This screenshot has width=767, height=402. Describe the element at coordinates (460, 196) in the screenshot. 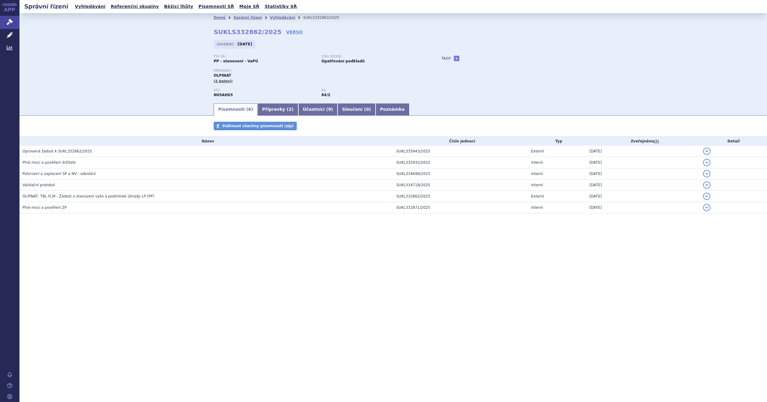

I see `td: SUKL332862/2025` at that location.